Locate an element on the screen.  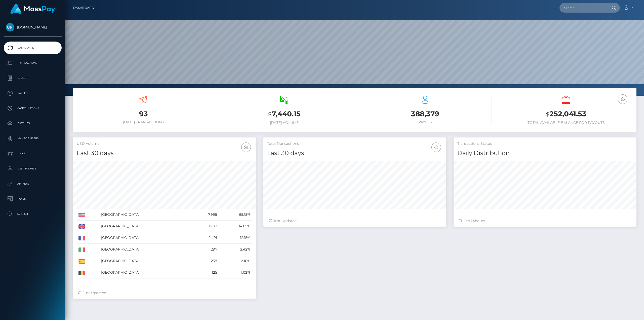
a: Payees is located at coordinates (33, 93).